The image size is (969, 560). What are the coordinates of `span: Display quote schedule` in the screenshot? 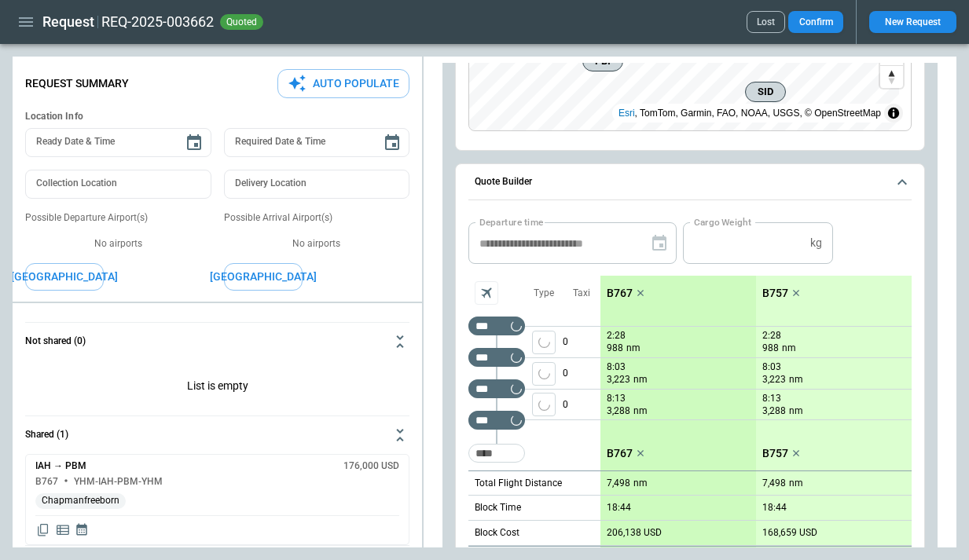 It's located at (82, 530).